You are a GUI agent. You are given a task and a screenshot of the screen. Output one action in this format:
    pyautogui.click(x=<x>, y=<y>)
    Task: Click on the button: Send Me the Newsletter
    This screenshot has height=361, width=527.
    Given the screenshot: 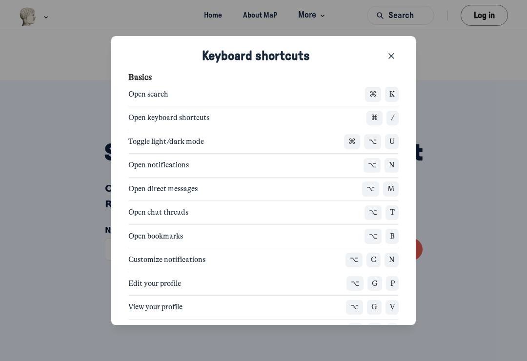 What is the action you would take?
    pyautogui.click(x=260, y=69)
    